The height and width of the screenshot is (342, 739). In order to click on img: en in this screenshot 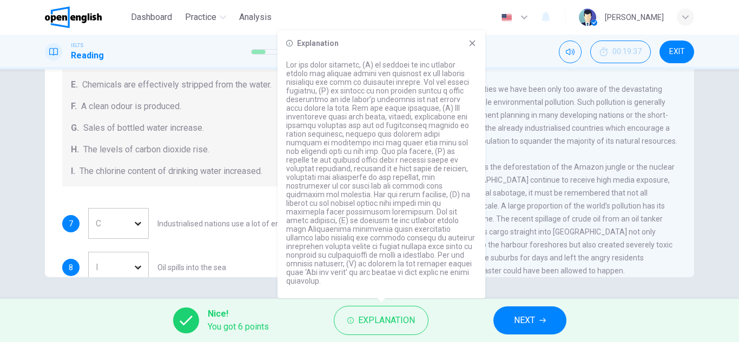, I will do `click(506, 17)`.